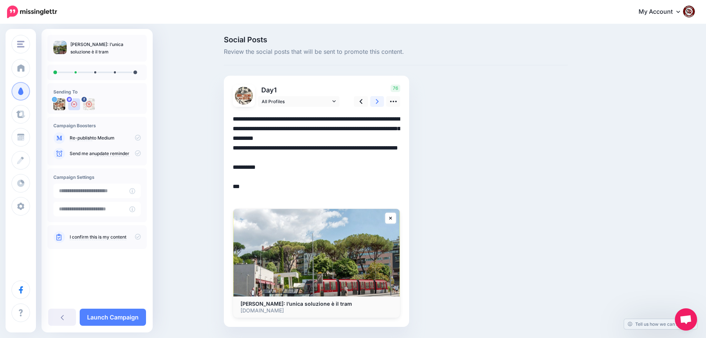  I want to click on h4: Campaign Boosters, so click(97, 125).